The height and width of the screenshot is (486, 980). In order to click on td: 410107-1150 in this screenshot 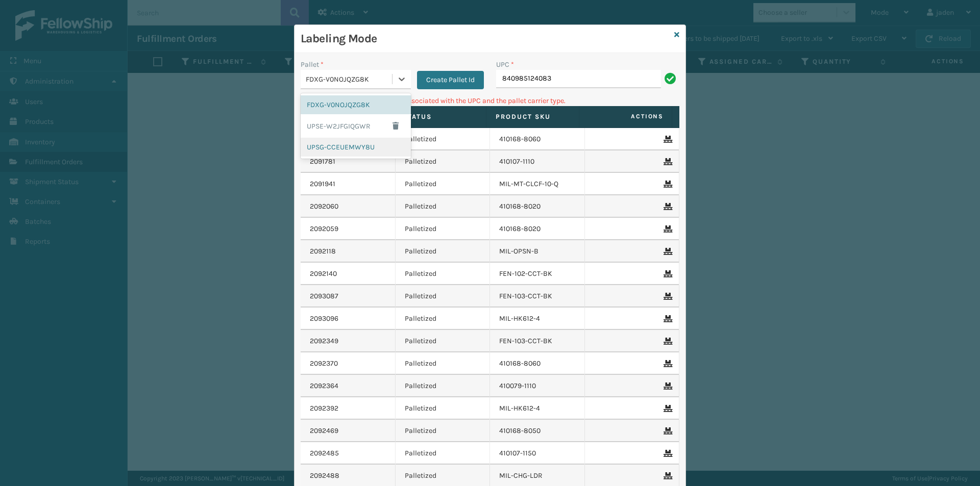, I will do `click(538, 453)`.